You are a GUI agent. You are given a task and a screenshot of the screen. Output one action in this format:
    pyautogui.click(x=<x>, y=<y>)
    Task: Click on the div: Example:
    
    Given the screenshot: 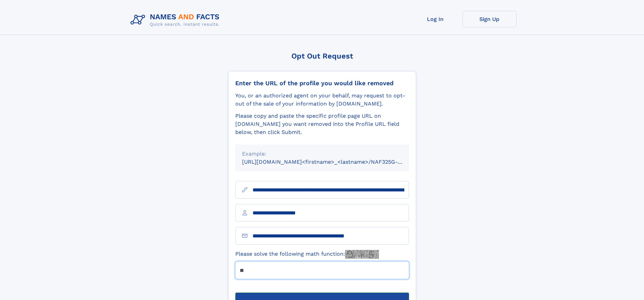 What is the action you would take?
    pyautogui.click(x=322, y=154)
    